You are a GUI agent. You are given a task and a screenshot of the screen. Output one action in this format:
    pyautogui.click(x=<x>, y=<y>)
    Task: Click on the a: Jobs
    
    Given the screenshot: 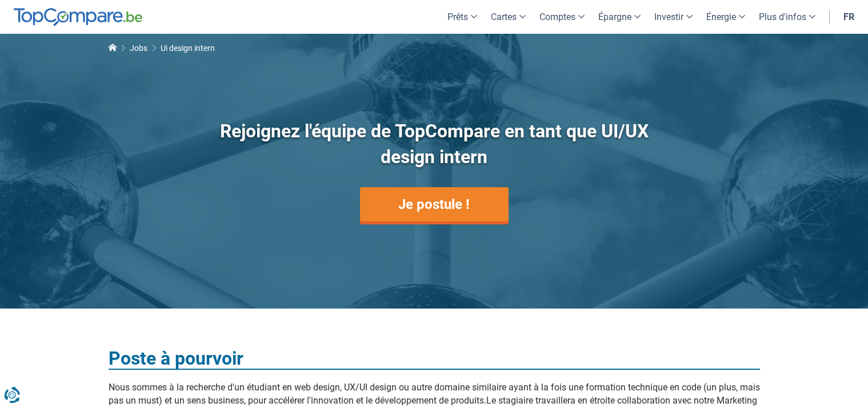 What is the action you would take?
    pyautogui.click(x=138, y=48)
    